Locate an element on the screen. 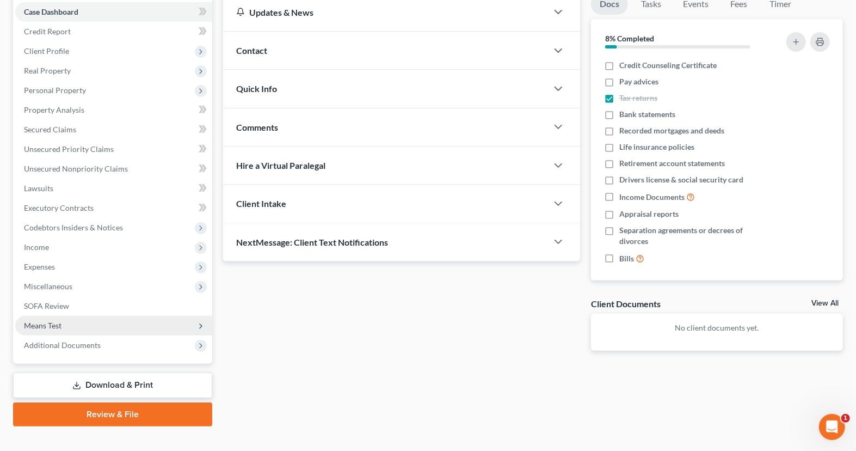 The height and width of the screenshot is (451, 856). span: Means Test is located at coordinates (42, 325).